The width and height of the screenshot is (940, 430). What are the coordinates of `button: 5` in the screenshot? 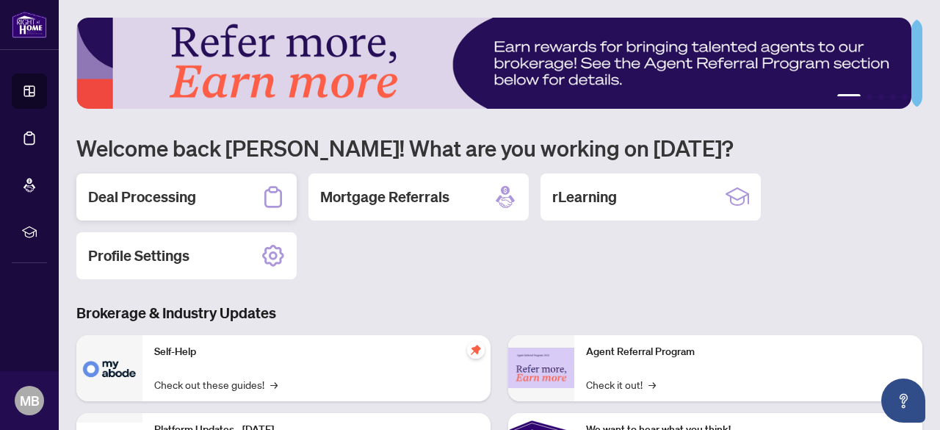 It's located at (905, 97).